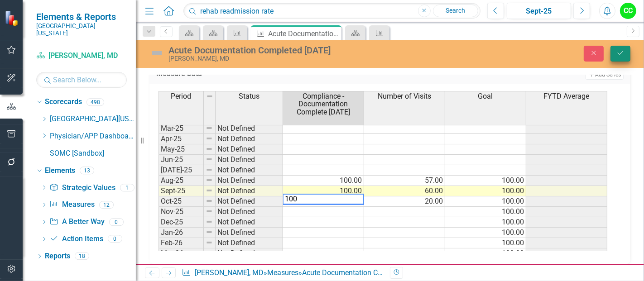 Image resolution: width=644 pixels, height=281 pixels. Describe the element at coordinates (82, 80) in the screenshot. I see `input: Search Below...` at that location.